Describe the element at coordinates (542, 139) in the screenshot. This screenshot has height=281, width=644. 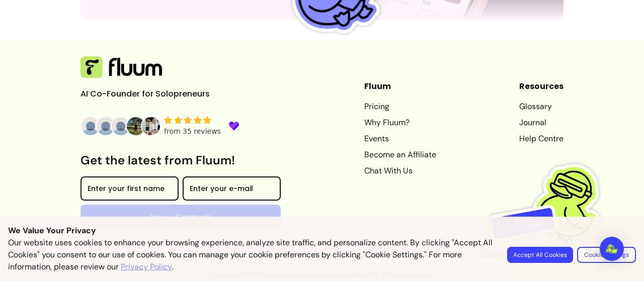
I see `a: Help Centre` at that location.